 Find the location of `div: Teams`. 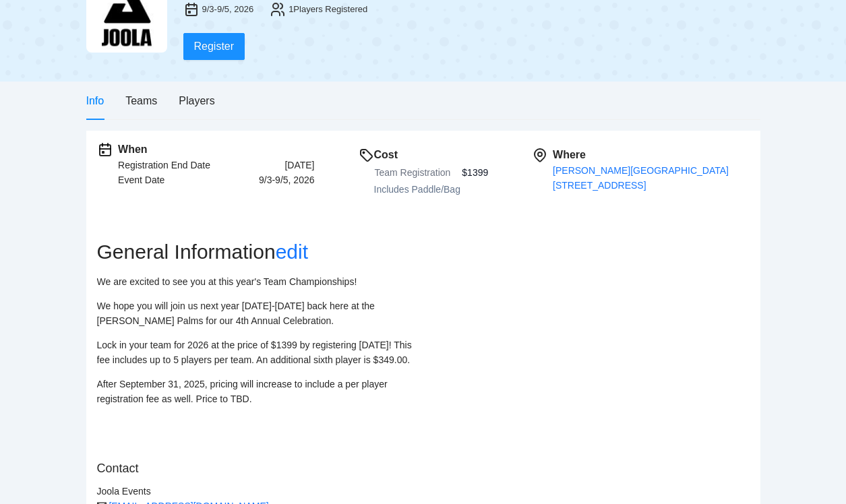

div: Teams is located at coordinates (141, 100).